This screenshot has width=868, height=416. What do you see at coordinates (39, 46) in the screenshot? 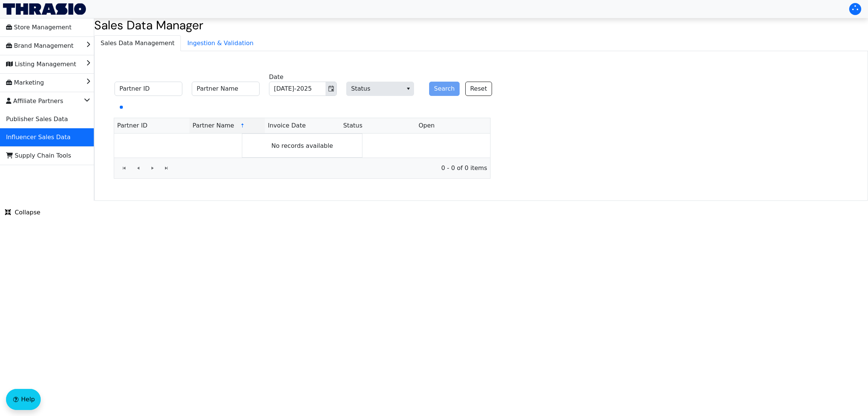
I see `span: Brand Management` at bounding box center [39, 46].